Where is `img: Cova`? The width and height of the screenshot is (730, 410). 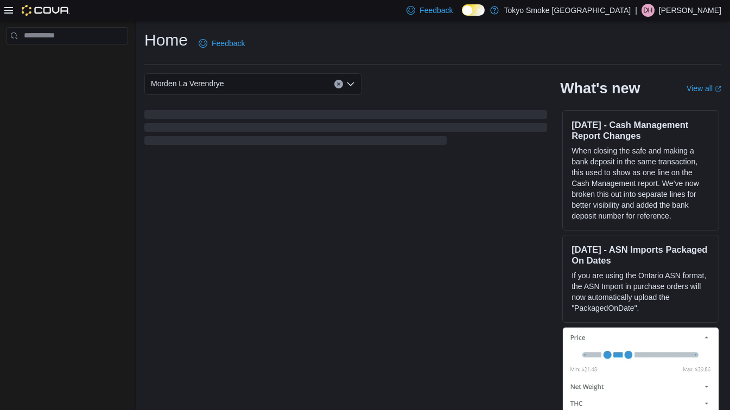
img: Cova is located at coordinates (46, 10).